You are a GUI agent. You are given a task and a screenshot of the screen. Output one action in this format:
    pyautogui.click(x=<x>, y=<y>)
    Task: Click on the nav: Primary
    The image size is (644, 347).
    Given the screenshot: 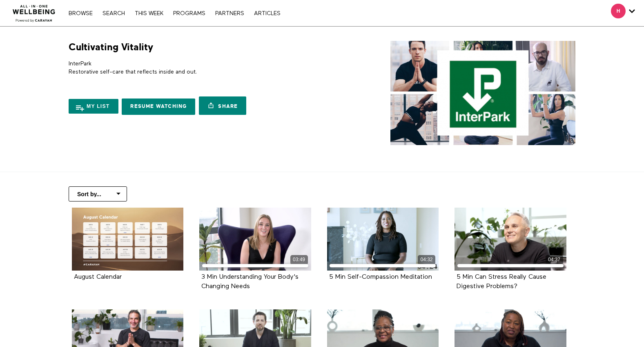 What is the action you would take?
    pyautogui.click(x=174, y=13)
    